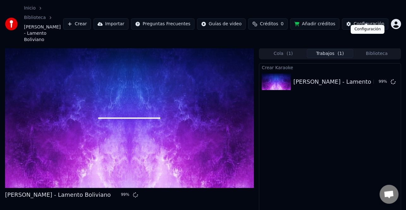 This screenshot has height=210, width=406. What do you see at coordinates (30, 8) in the screenshot?
I see `a: Inicio` at bounding box center [30, 8].